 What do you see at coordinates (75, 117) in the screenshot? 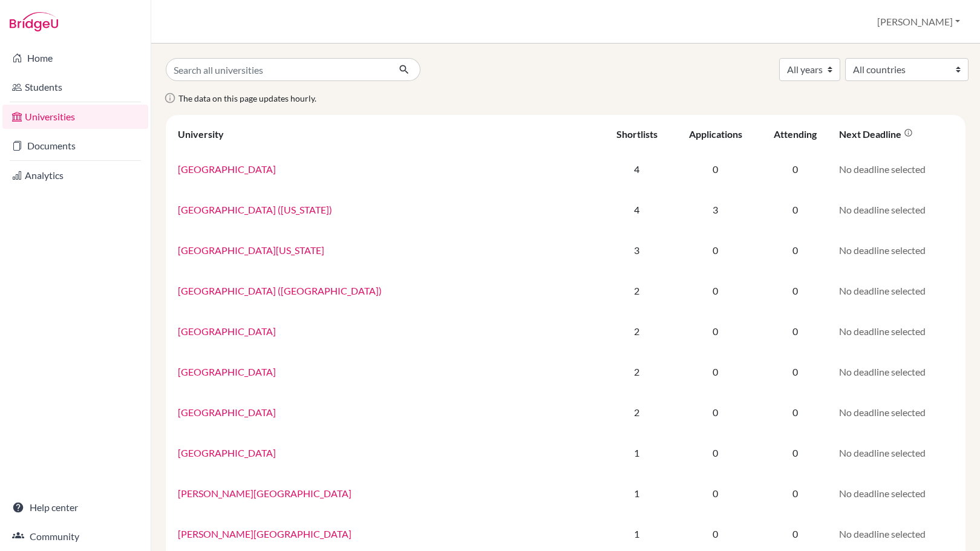
I see `a: Universities` at bounding box center [75, 117].